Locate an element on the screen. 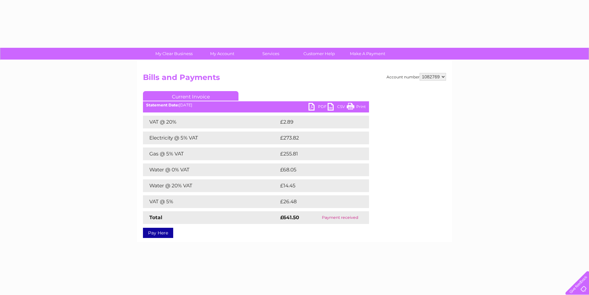  td: £68.05 is located at coordinates (318, 170).